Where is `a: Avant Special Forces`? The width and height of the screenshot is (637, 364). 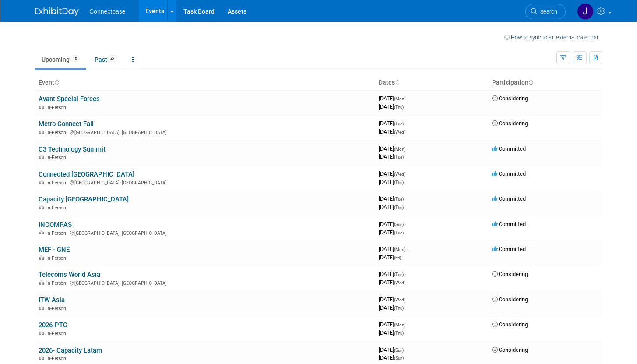
a: Avant Special Forces is located at coordinates (69, 99).